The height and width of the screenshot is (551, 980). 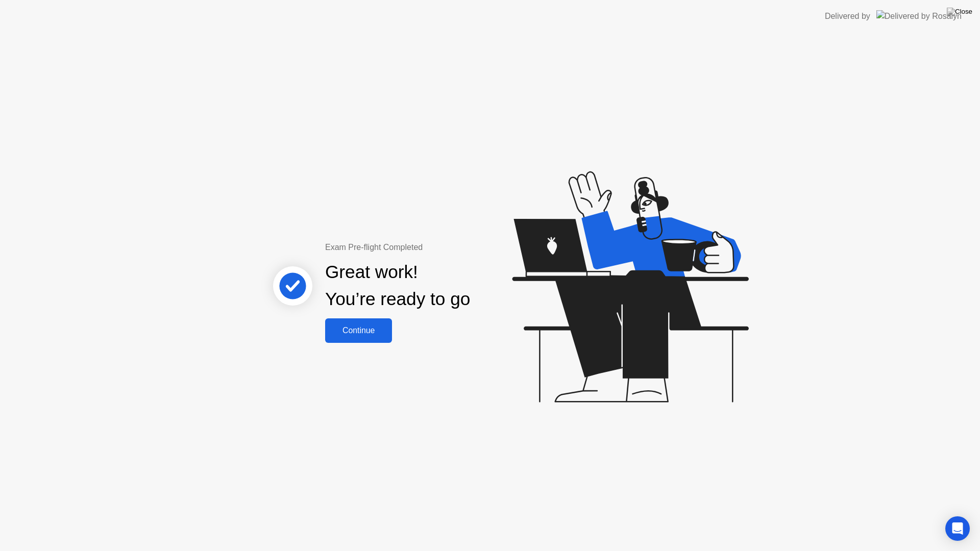 What do you see at coordinates (847, 17) in the screenshot?
I see `div: Delivered by` at bounding box center [847, 17].